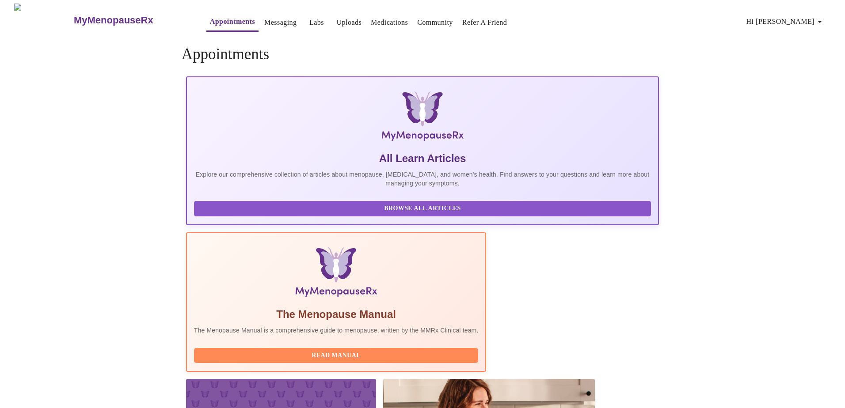  I want to click on button: Labs, so click(317, 23).